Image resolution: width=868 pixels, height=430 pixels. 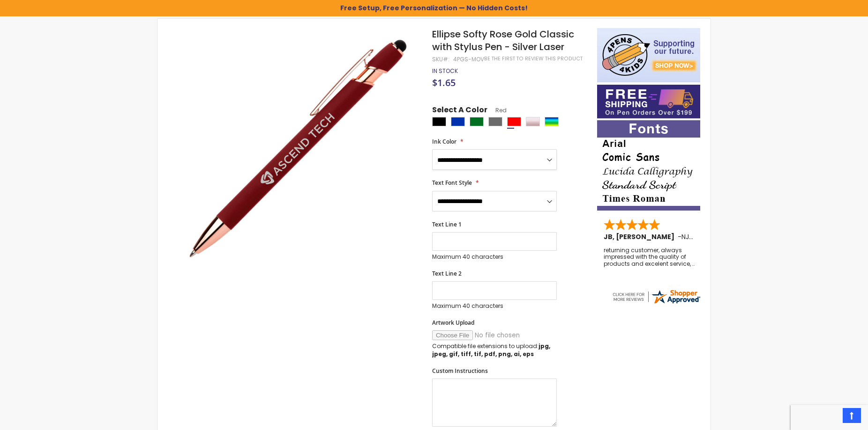 I want to click on div: Assorted, so click(x=552, y=121).